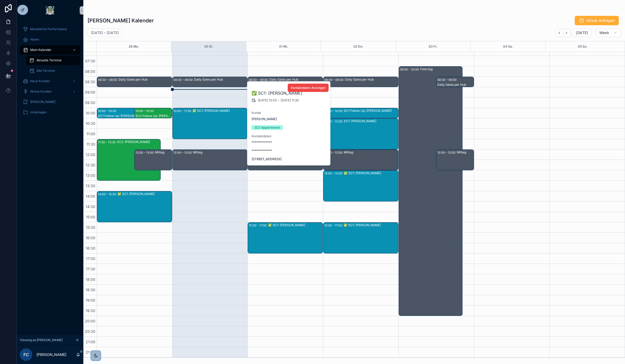  I want to click on span: 15:30, so click(91, 227).